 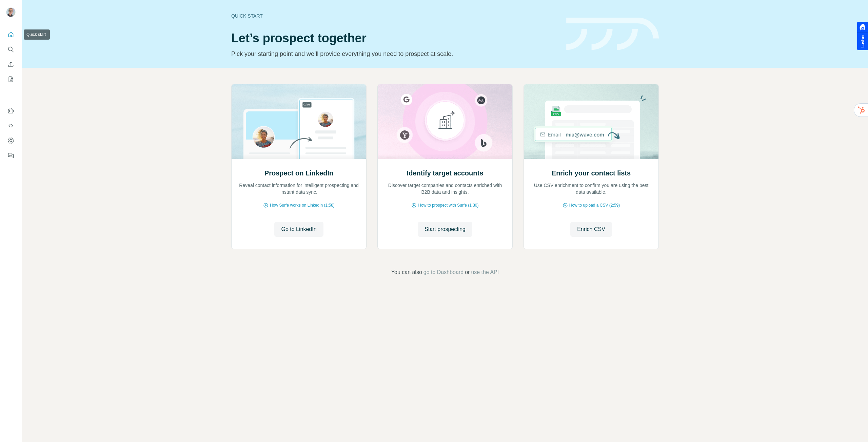 I want to click on img: Enrich your contact lists, so click(x=591, y=121).